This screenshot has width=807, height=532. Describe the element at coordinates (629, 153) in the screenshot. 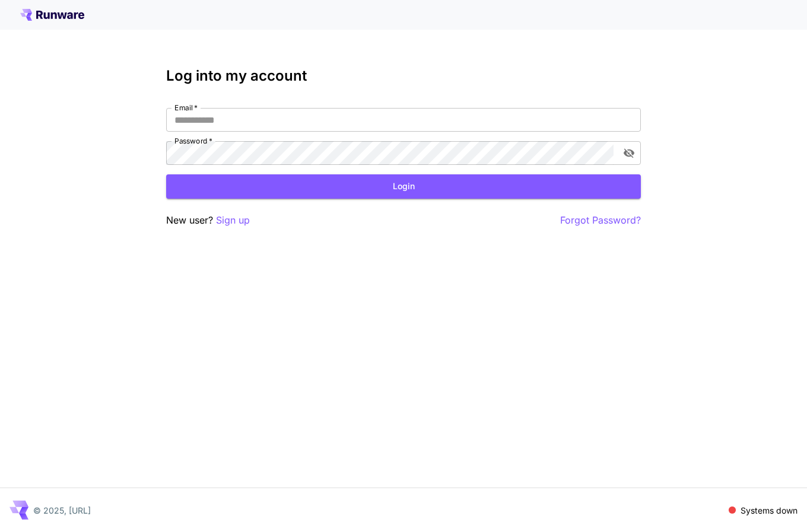

I see `button: toggle password visibility` at that location.